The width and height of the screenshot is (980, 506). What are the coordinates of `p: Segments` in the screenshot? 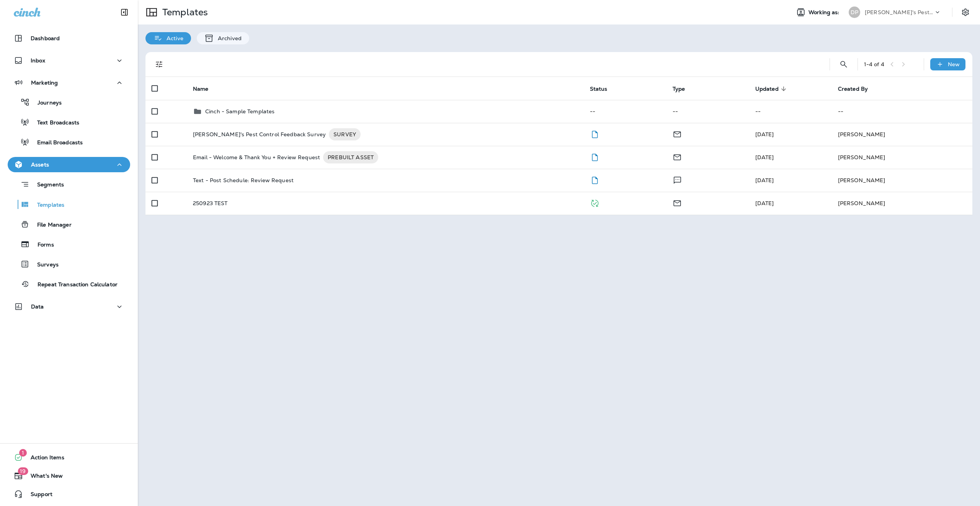 It's located at (46, 185).